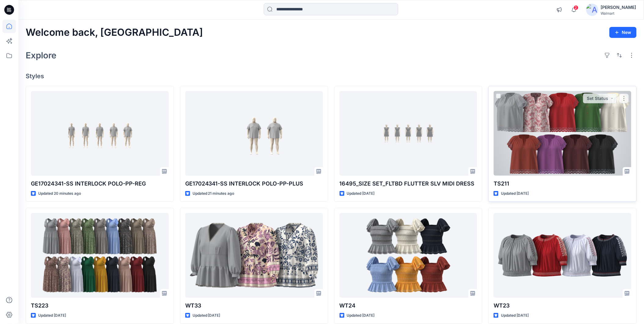 This screenshot has height=324, width=644. I want to click on p: WT33, so click(254, 305).